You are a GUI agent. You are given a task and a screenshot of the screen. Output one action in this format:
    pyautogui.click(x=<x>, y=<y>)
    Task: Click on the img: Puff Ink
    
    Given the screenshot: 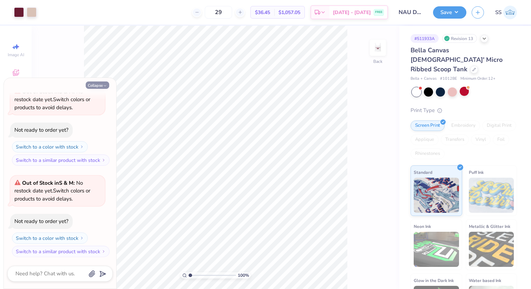 What is the action you would take?
    pyautogui.click(x=491, y=195)
    